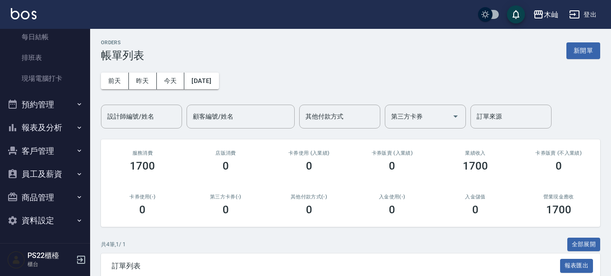  What do you see at coordinates (45, 78) in the screenshot?
I see `a: 現場電腦打卡` at bounding box center [45, 78].